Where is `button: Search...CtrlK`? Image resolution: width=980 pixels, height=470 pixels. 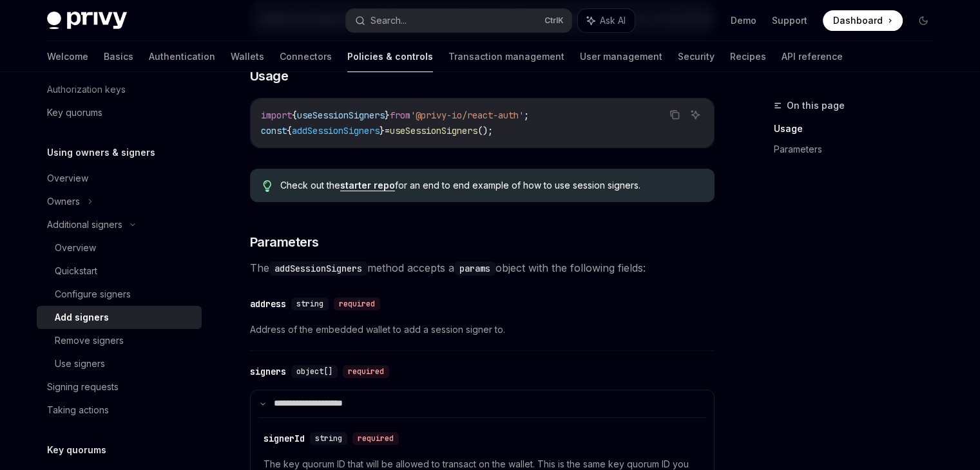 button: Search...CtrlK is located at coordinates (459, 20).